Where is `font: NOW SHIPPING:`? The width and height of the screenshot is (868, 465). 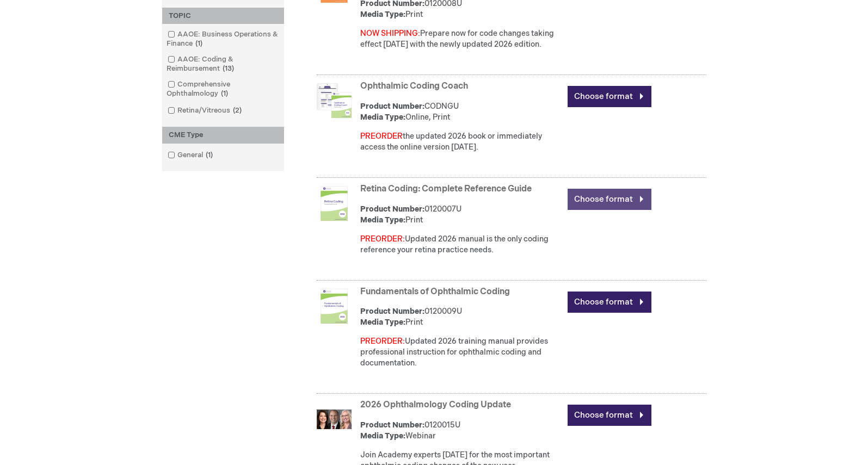
font: NOW SHIPPING: is located at coordinates (390, 34).